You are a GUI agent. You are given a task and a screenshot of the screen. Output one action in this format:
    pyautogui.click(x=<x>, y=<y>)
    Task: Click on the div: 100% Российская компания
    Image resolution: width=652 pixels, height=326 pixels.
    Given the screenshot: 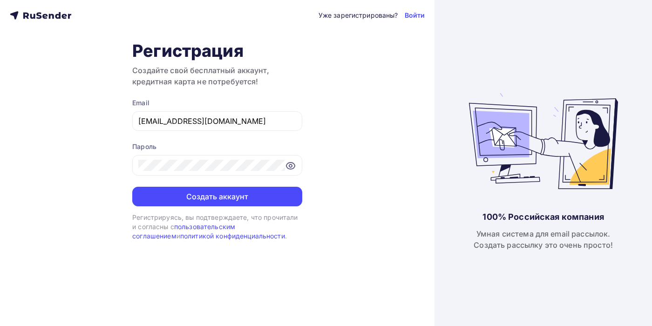 What is the action you would take?
    pyautogui.click(x=543, y=217)
    